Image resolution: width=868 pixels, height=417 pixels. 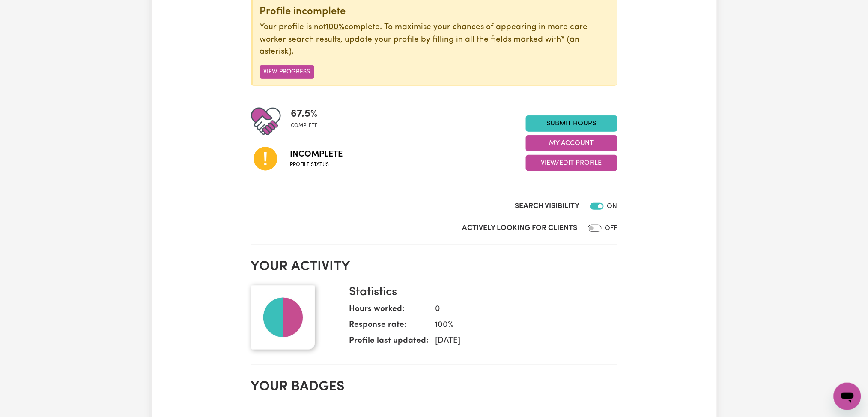 What do you see at coordinates (572, 124) in the screenshot?
I see `a: Submit Hours` at bounding box center [572, 124].